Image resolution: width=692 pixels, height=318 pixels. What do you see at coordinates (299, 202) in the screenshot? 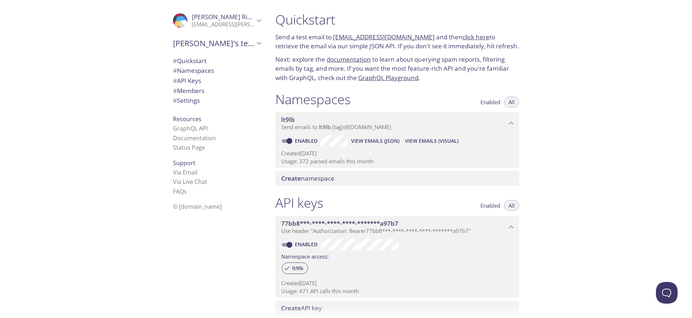
I see `h1: API keys` at bounding box center [299, 202].